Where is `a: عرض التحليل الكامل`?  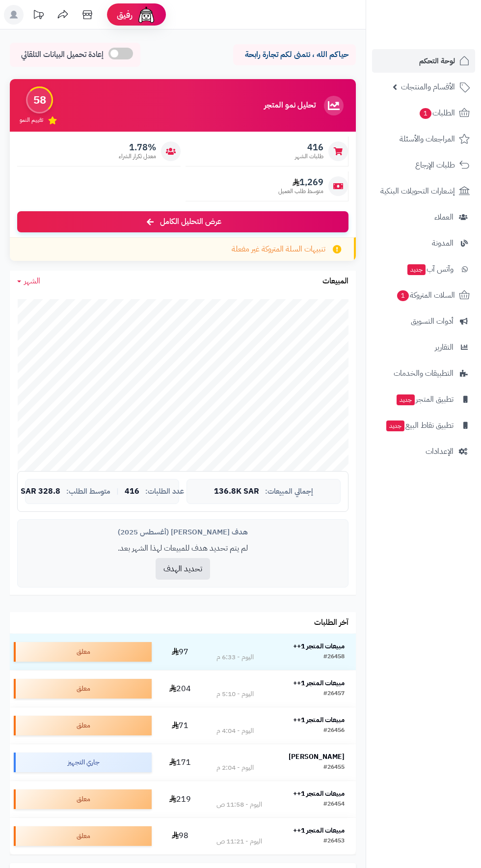 a: عرض التحليل الكامل is located at coordinates (183, 222).